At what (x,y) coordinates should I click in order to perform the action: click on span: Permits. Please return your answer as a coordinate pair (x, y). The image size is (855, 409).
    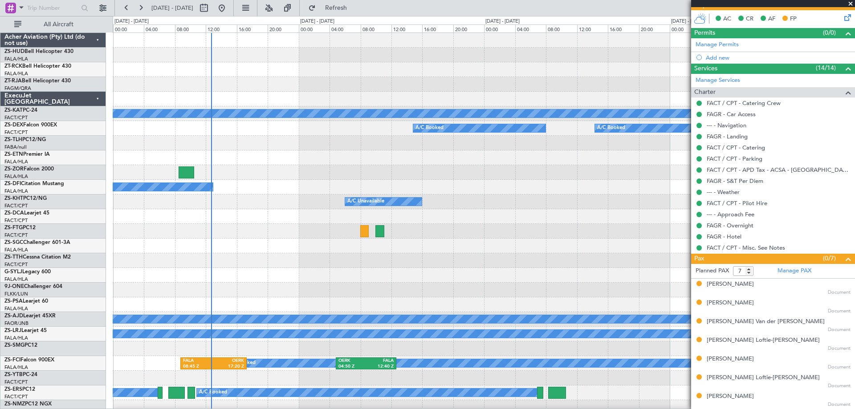
    Looking at the image, I should click on (705, 33).